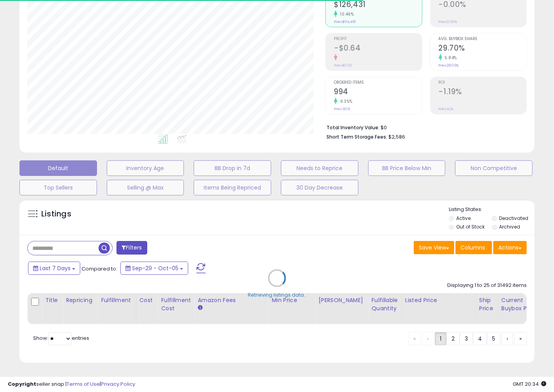  What do you see at coordinates (446, 109) in the screenshot?
I see `small: Prev: N/A` at bounding box center [446, 109].